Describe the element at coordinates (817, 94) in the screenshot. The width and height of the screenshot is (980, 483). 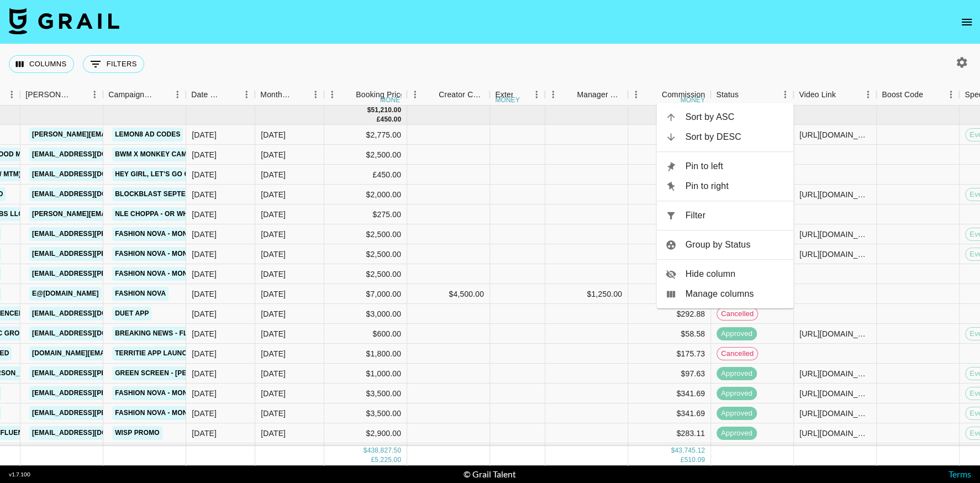
I see `div: Video Link` at that location.